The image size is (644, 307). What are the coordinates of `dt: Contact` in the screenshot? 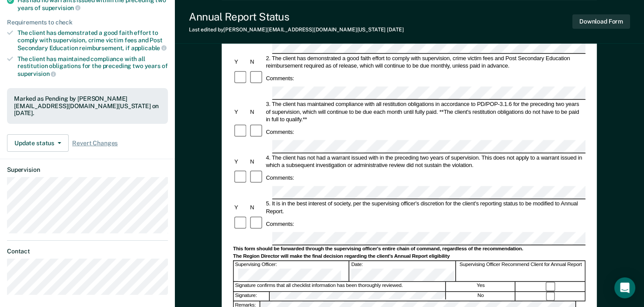 It's located at (87, 251).